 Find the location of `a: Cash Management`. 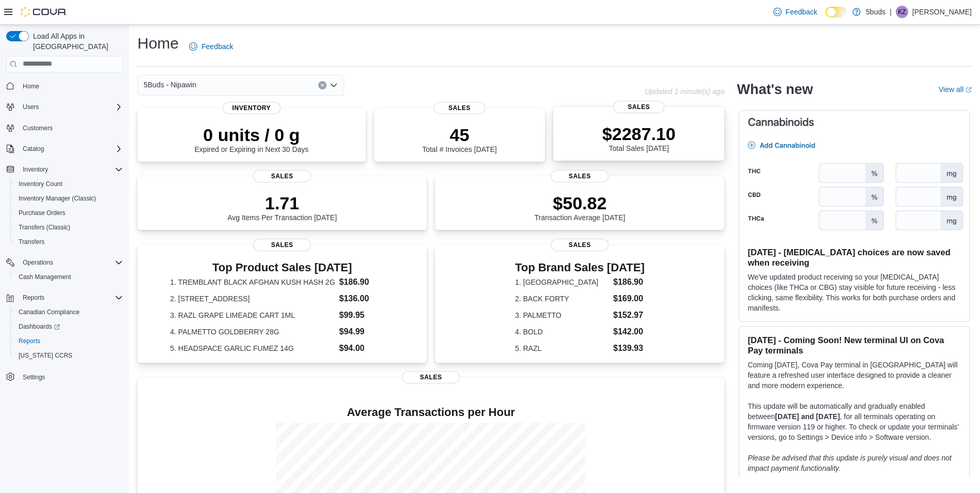

a: Cash Management is located at coordinates (45, 277).